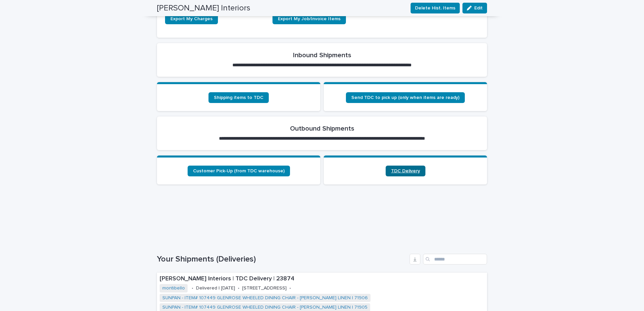  I want to click on a: montibello, so click(173, 288).